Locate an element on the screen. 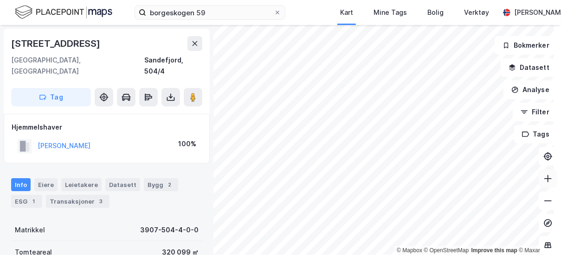  button: Datasett is located at coordinates (529, 68).